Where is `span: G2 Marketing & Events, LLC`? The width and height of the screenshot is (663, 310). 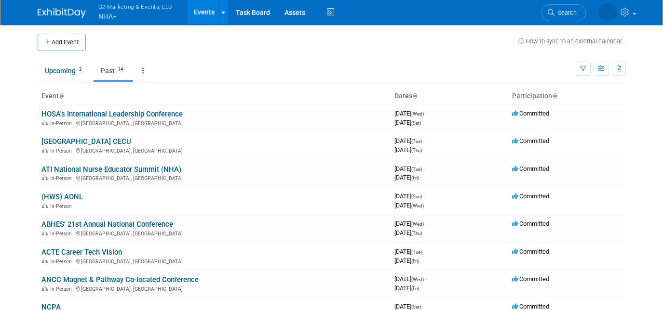 span: G2 Marketing & Events, LLC is located at coordinates (135, 6).